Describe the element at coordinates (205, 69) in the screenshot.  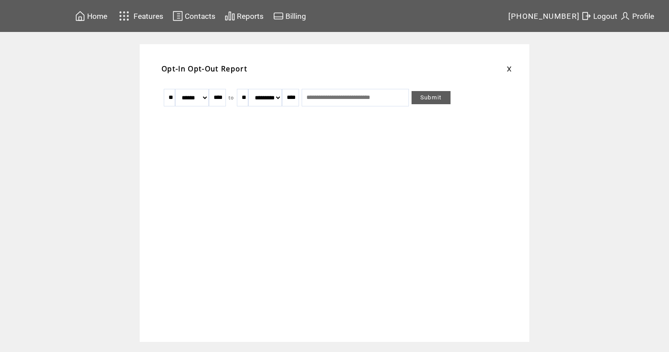
I see `span: Opt-In Opt-Out Report` at that location.